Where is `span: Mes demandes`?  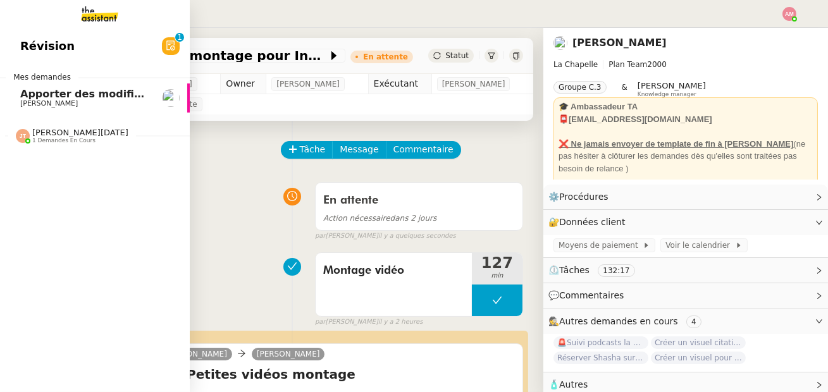 span: Mes demandes is located at coordinates (42, 77).